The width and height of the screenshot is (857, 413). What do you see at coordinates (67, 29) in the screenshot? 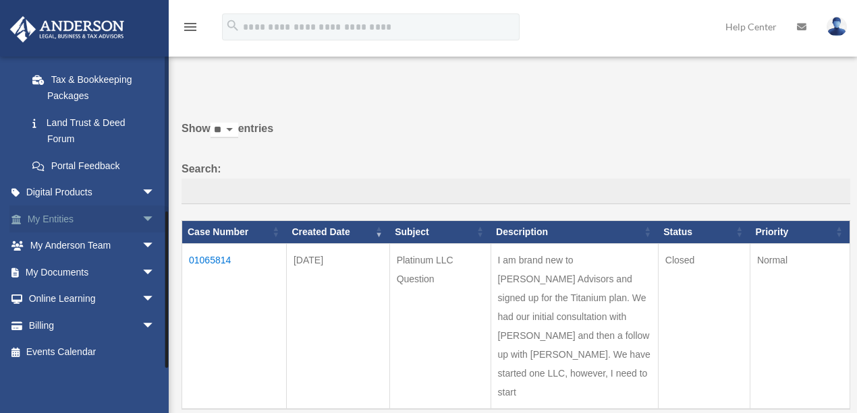
I see `img: Anderson Advisors Platinum Portal` at bounding box center [67, 29].